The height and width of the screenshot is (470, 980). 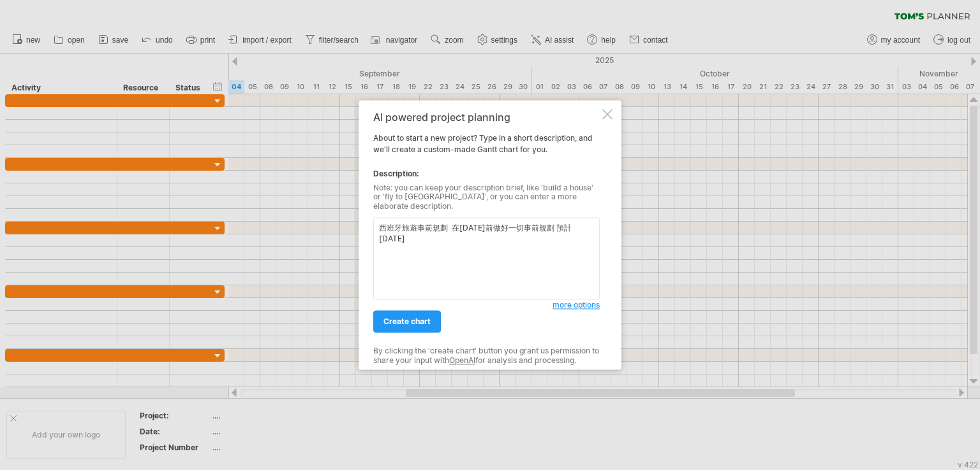 What do you see at coordinates (486, 235) in the screenshot?
I see `div: About to start a new project? Type in a short description, and we'll create a custom-made Gantt c...` at bounding box center [486, 235].